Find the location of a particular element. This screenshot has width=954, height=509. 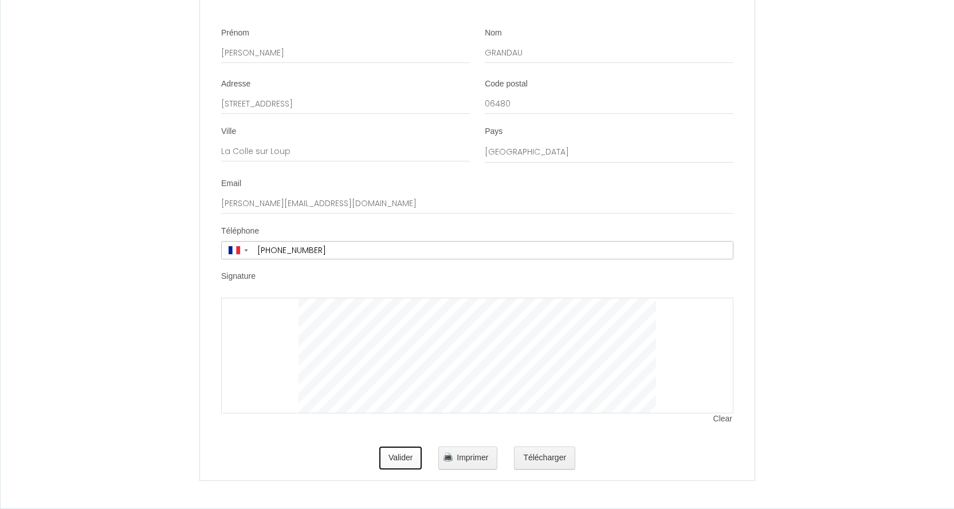

button: Télécharger is located at coordinates (544, 458).